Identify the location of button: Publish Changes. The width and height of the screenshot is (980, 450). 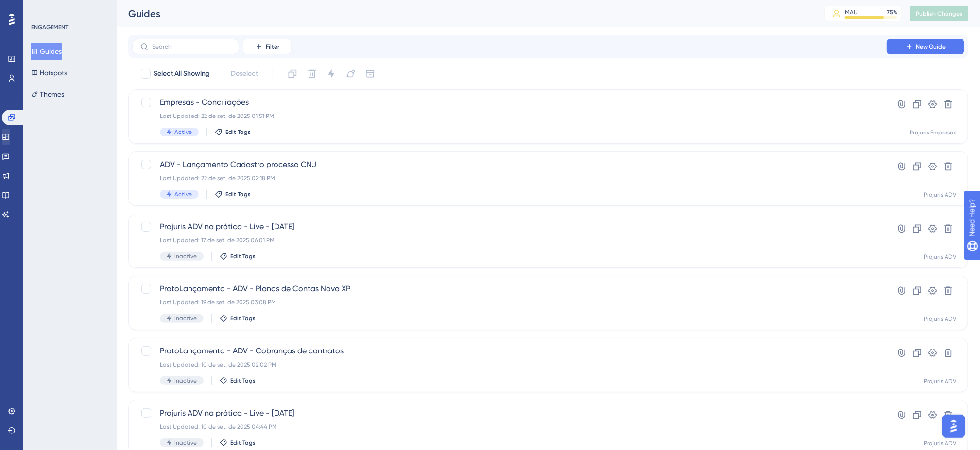
(940, 13).